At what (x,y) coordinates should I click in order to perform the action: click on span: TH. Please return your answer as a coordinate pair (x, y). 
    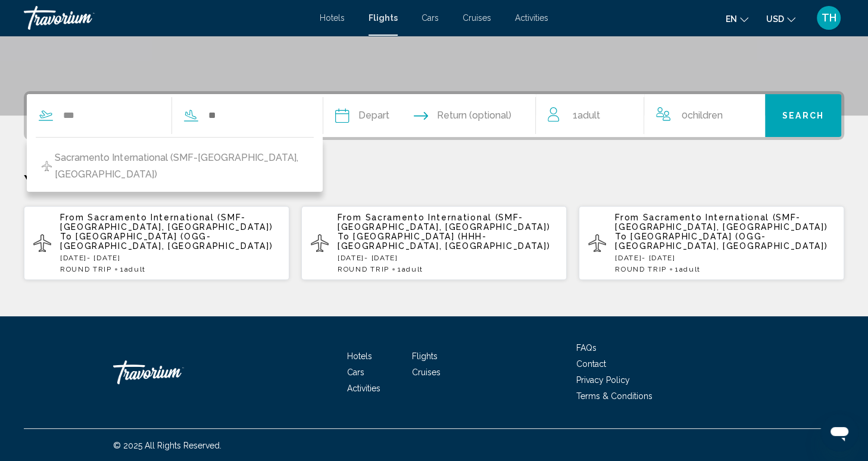
    Looking at the image, I should click on (828, 18).